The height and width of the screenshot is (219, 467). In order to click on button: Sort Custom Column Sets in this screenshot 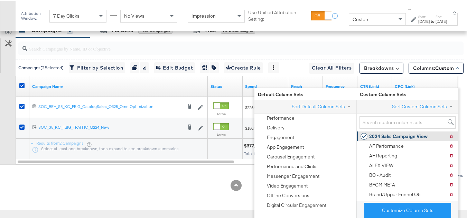, I will do `click(423, 105)`.